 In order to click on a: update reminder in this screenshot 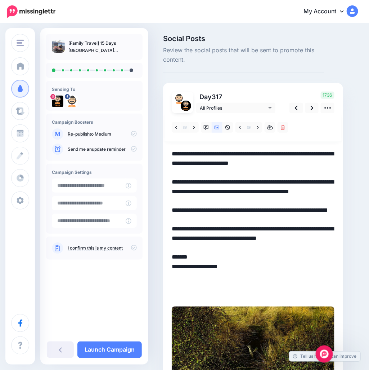, I will do `click(109, 149)`.